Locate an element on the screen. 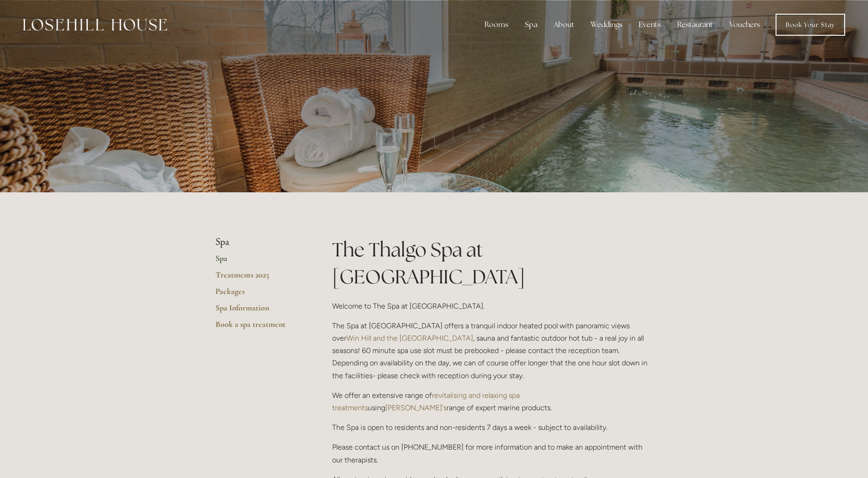  a: Book Your Stay is located at coordinates (810, 25).